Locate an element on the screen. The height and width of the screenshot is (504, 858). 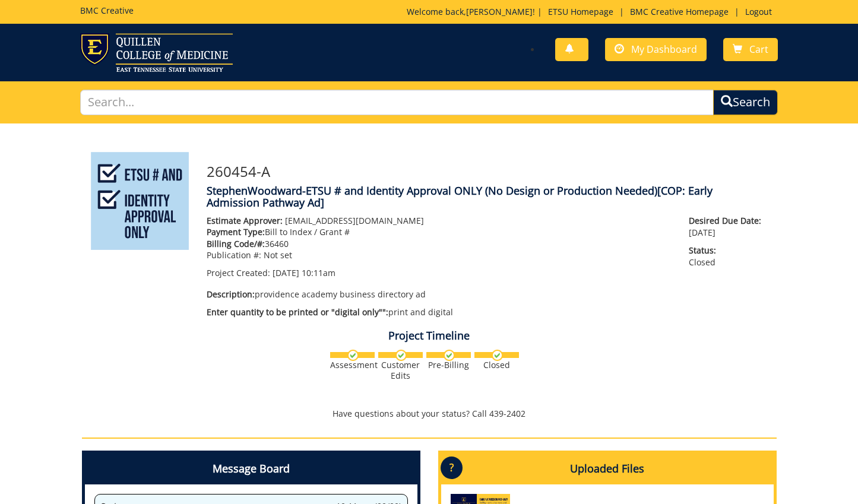
img: Product featured image is located at coordinates (139, 200).